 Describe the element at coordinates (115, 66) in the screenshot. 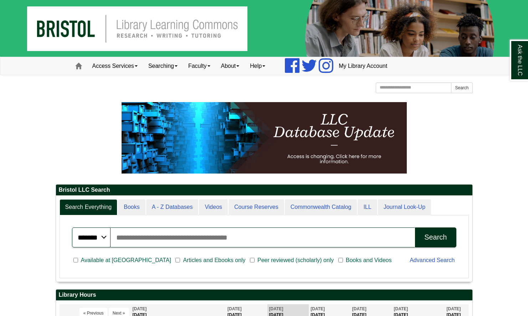

I see `a: Access Services` at that location.